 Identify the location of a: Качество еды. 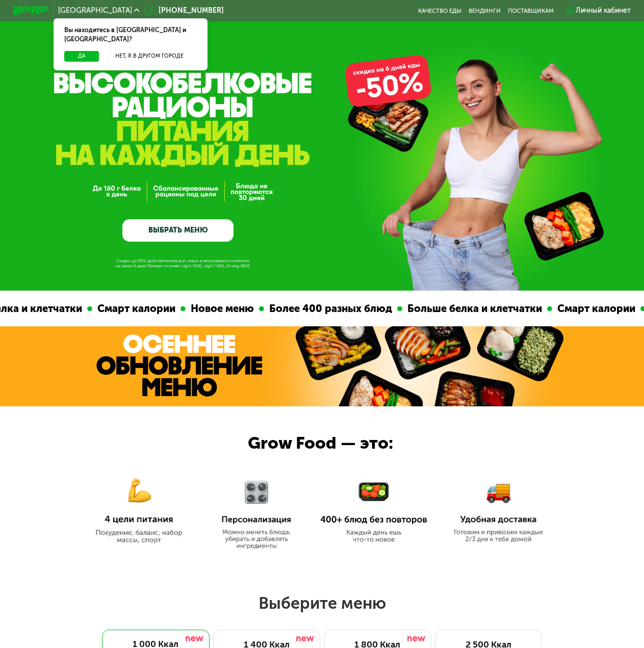
(439, 10).